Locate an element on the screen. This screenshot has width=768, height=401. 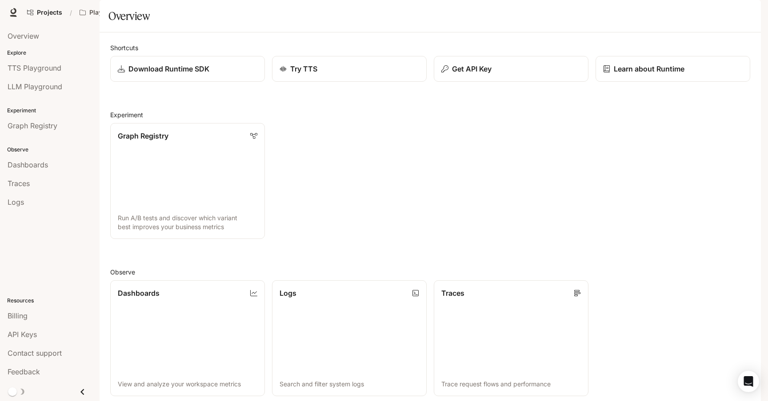
p: Download Runtime SDK is located at coordinates (169, 69).